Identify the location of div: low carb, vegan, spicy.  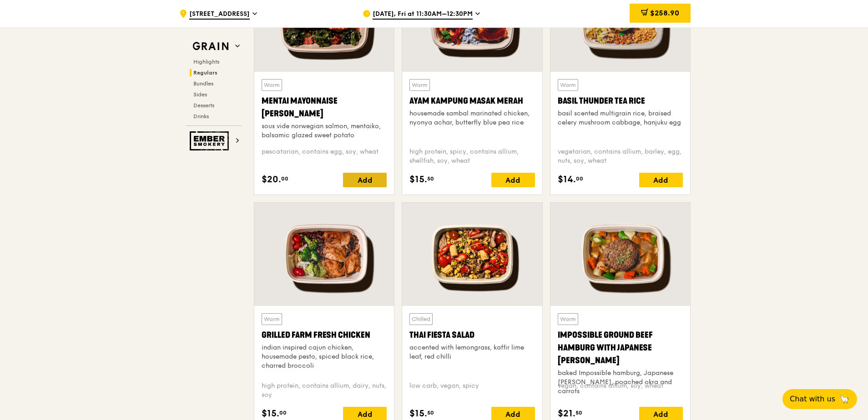
(472, 391).